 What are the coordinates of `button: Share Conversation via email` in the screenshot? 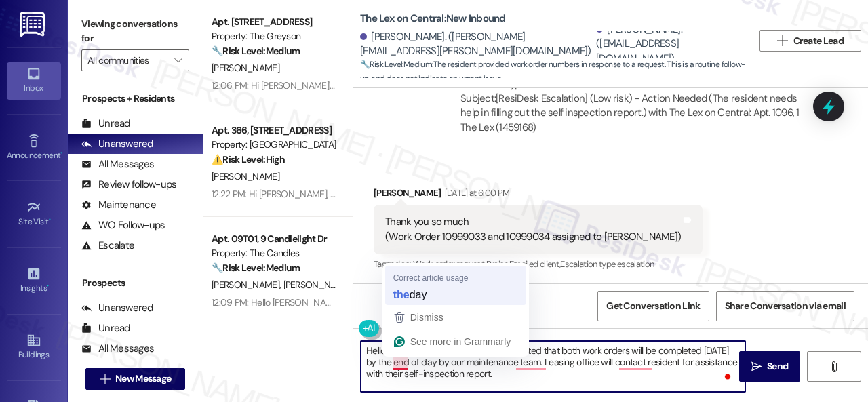 It's located at (785, 306).